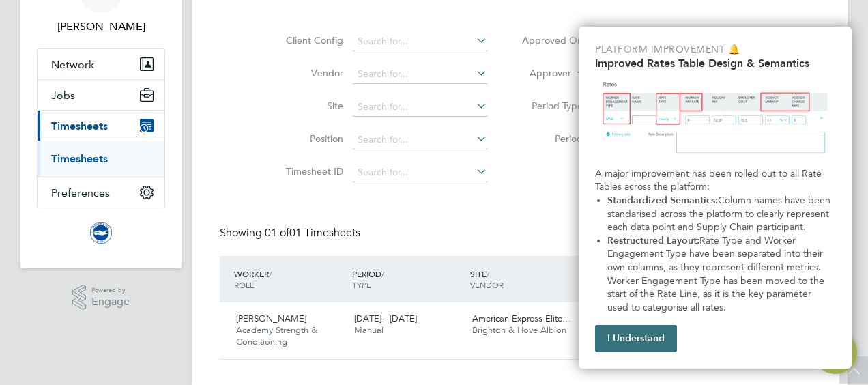 The width and height of the screenshot is (868, 385). Describe the element at coordinates (63, 95) in the screenshot. I see `span: Jobs` at that location.